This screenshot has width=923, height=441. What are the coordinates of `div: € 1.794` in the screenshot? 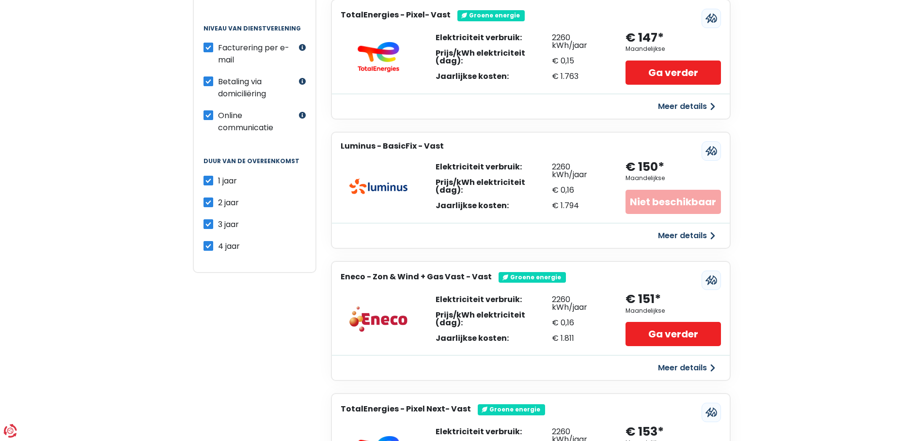 It's located at (579, 206).